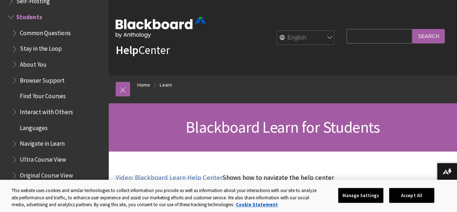  Describe the element at coordinates (283, 127) in the screenshot. I see `span: Blackboard Learn for Students` at that location.